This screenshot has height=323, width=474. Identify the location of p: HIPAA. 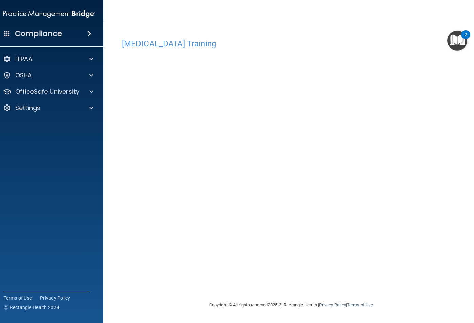
(24, 59).